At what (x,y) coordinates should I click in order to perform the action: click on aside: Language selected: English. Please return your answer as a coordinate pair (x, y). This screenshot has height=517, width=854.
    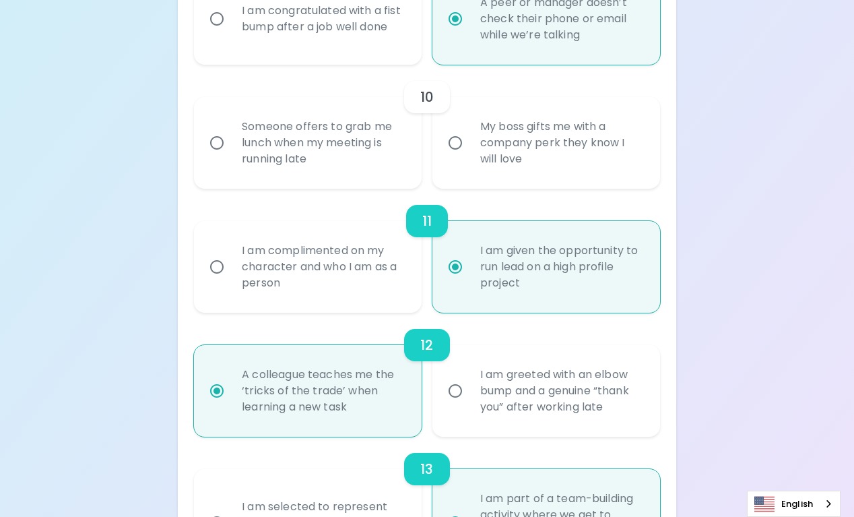
    Looking at the image, I should click on (794, 503).